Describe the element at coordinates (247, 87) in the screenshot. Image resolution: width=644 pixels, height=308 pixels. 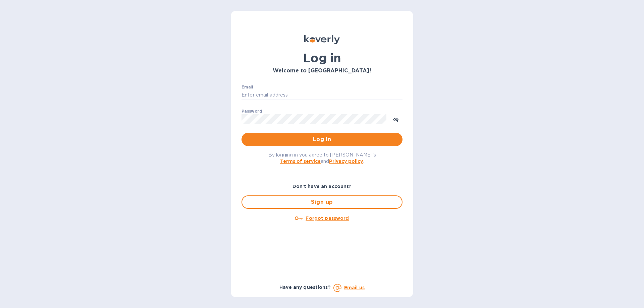
I see `label: Email` at that location.